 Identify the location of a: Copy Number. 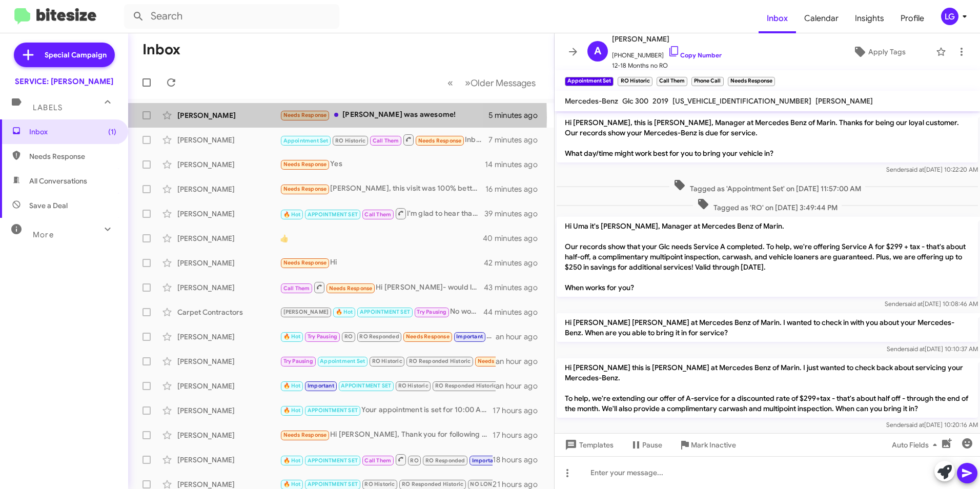
(695, 55).